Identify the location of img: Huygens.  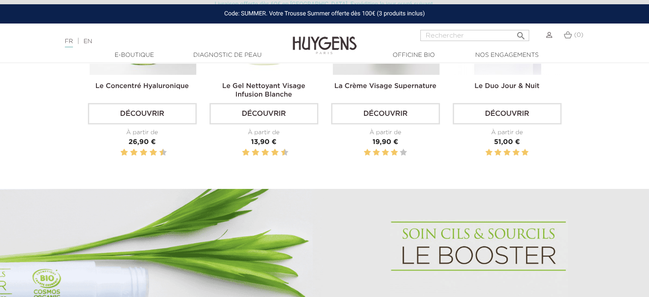
(325, 39).